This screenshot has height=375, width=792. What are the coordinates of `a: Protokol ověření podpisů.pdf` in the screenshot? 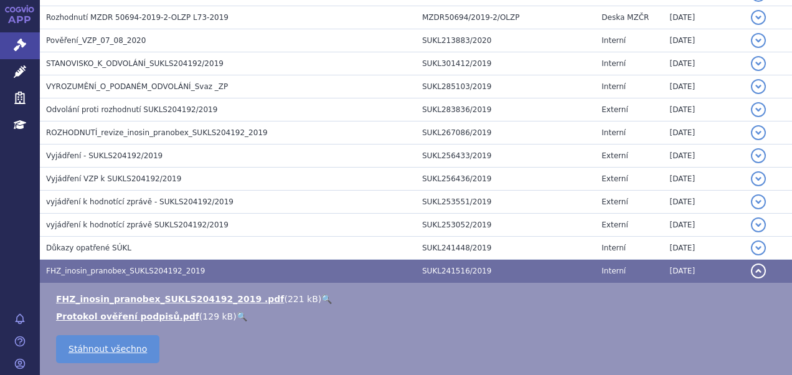 It's located at (128, 316).